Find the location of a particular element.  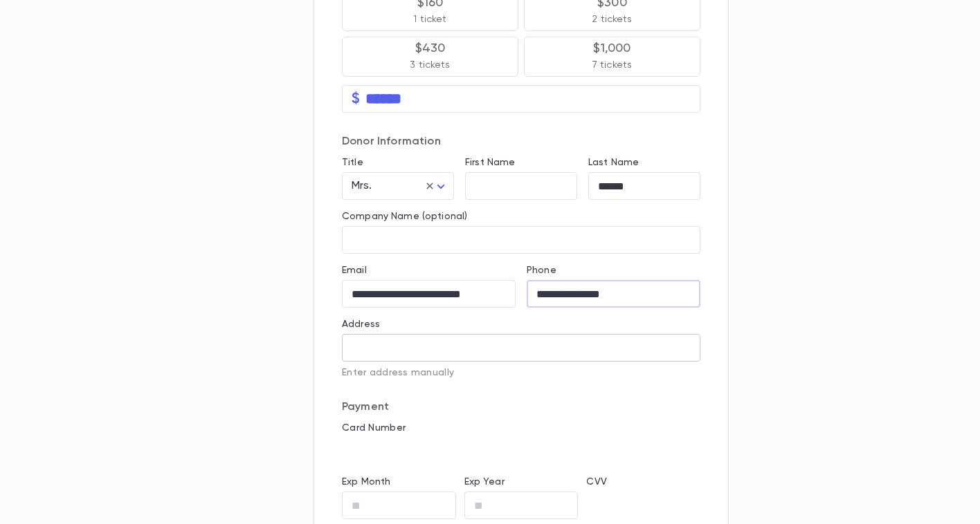

p: 7 tickets is located at coordinates (611, 65).